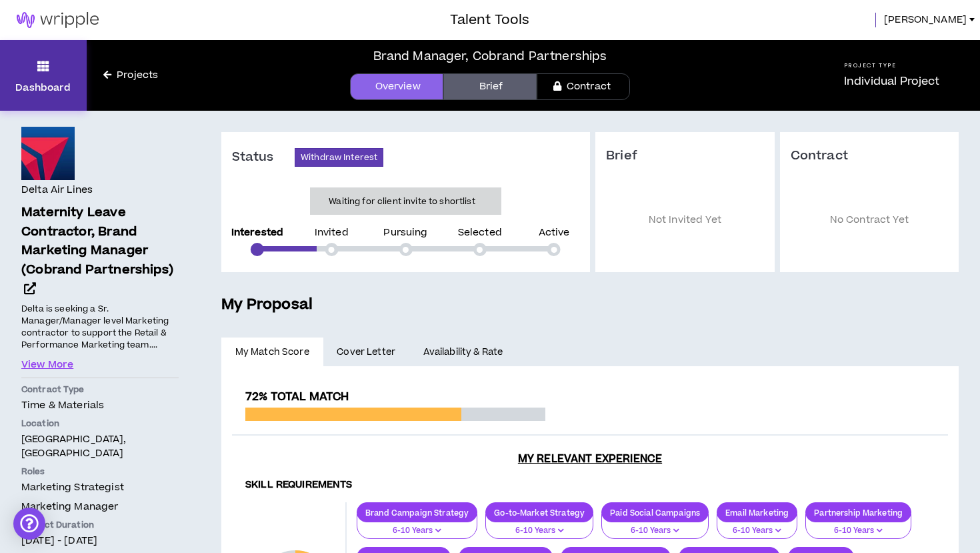  What do you see at coordinates (57, 190) in the screenshot?
I see `h4: Delta Air Lines` at bounding box center [57, 190].